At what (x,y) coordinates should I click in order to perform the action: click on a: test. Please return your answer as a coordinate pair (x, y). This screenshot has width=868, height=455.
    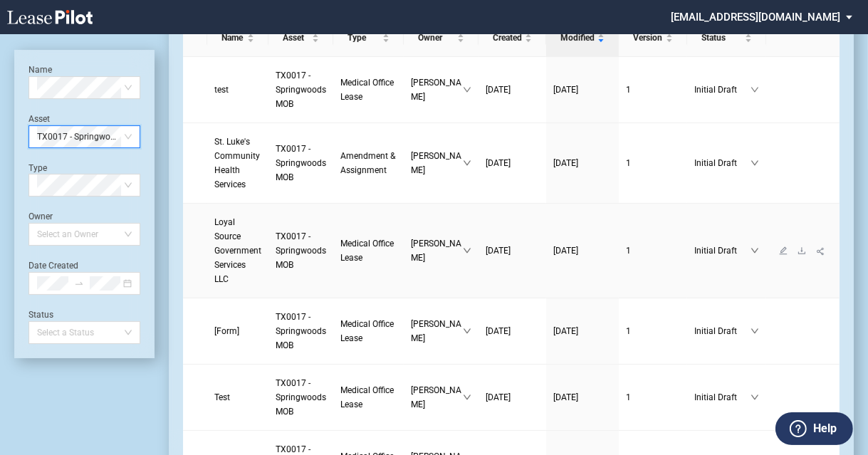
    Looking at the image, I should click on (238, 90).